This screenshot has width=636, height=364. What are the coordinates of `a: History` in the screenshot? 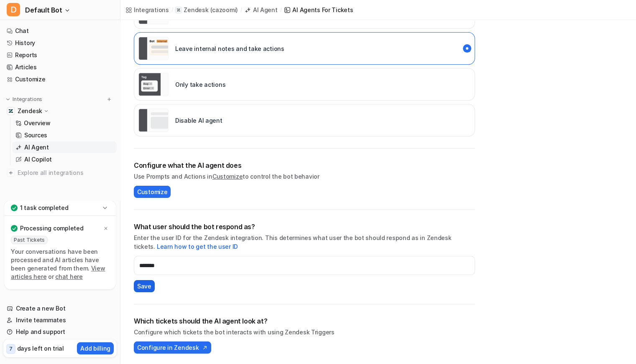 It's located at (60, 43).